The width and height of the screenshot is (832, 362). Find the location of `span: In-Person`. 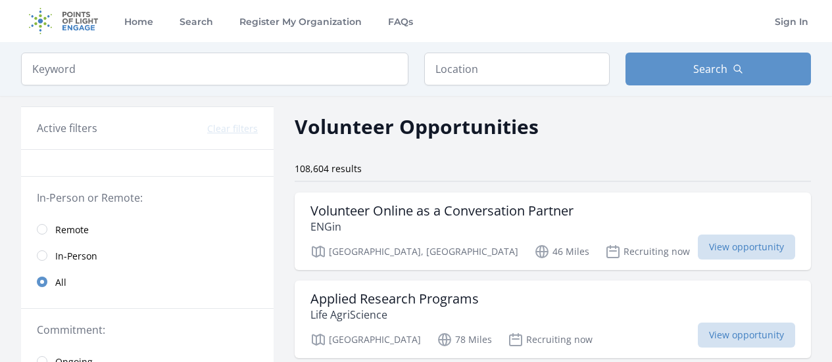

span: In-Person is located at coordinates (76, 256).